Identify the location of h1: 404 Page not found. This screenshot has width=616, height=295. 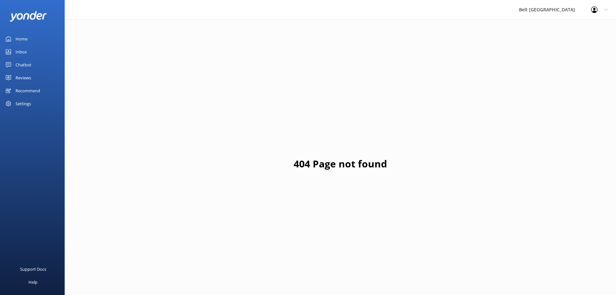
(340, 164).